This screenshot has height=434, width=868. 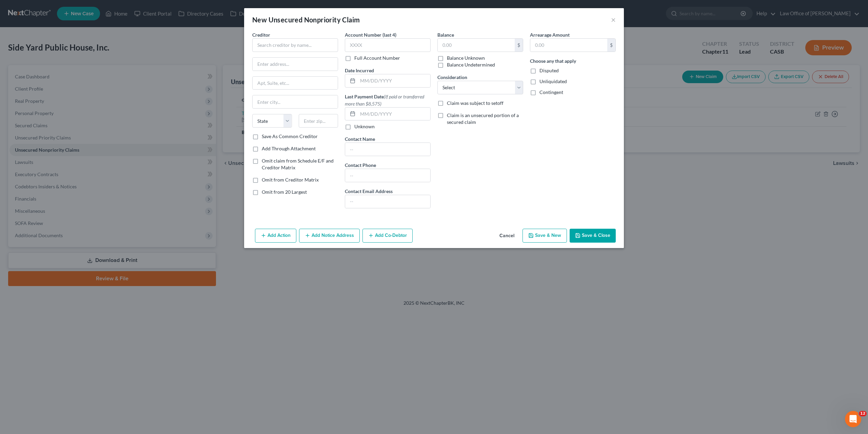 I want to click on button: Add Co-Debtor, so click(x=388, y=236).